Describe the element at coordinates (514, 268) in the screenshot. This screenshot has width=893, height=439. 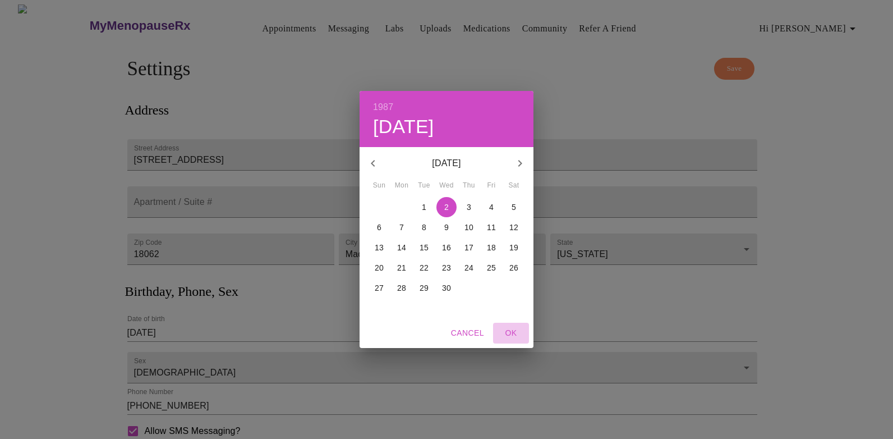
I see `button: 26` at that location.